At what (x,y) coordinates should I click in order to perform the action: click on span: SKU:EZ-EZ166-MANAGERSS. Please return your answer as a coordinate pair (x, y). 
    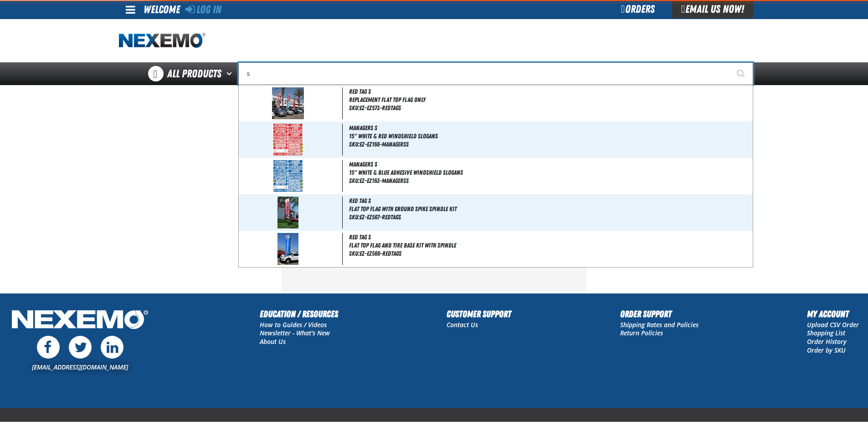
    Looking at the image, I should click on (378, 144).